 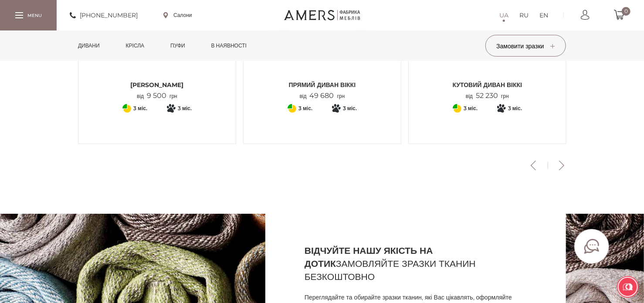 What do you see at coordinates (229, 45) in the screenshot?
I see `a: в наявності` at bounding box center [229, 45].